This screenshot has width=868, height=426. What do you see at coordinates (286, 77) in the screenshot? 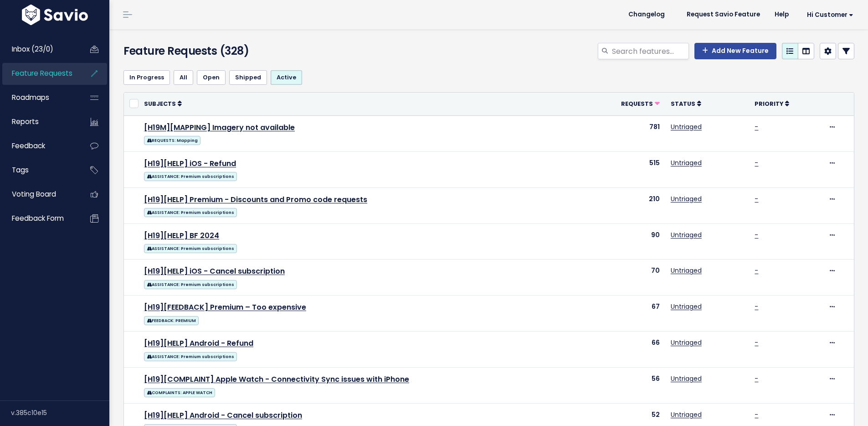
I see `a: Active` at bounding box center [286, 77].